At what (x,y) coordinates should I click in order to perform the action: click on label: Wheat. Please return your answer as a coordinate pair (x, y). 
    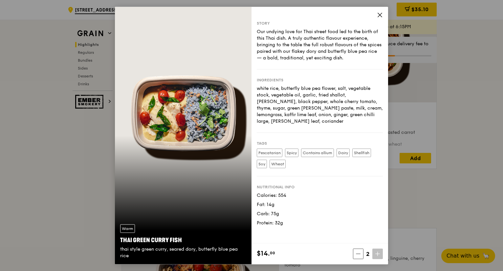
    Looking at the image, I should click on (278, 164).